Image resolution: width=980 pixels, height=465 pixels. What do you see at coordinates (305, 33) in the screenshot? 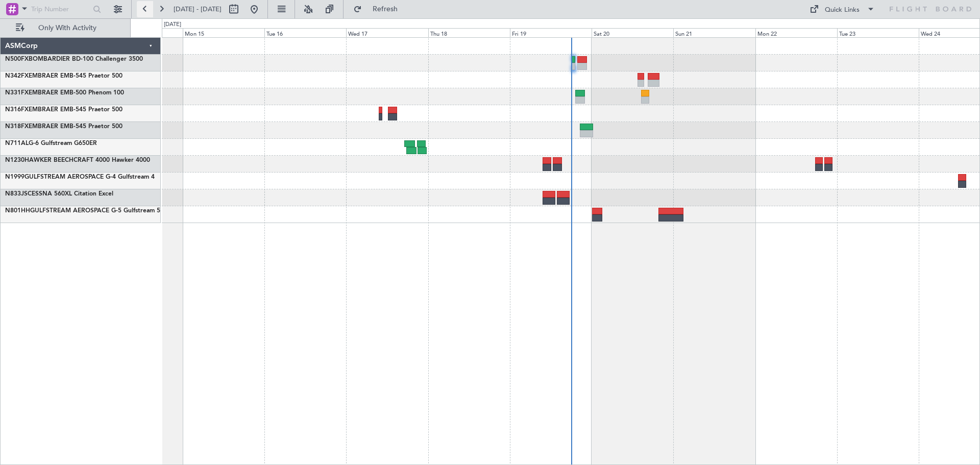
I see `div: Tue 16` at bounding box center [305, 33].